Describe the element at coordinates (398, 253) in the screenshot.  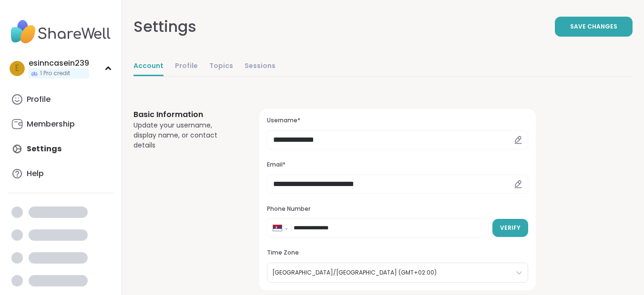
I see `h3: Time Zone` at that location.